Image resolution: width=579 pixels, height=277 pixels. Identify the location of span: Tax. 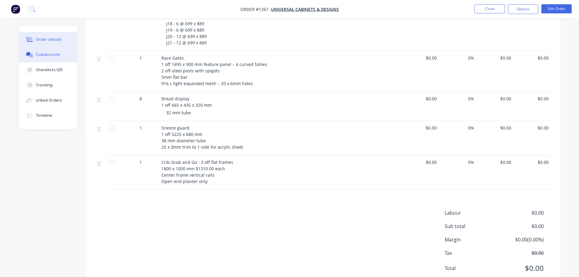
(472, 253).